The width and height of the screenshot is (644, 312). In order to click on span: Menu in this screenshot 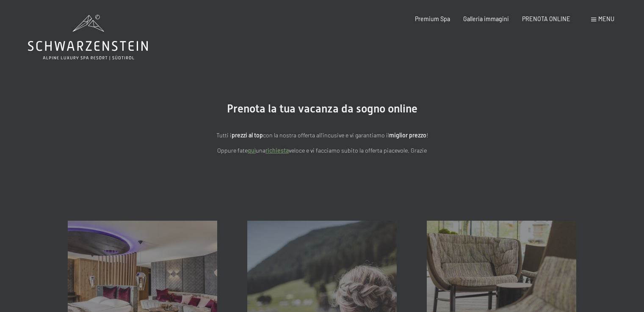, I will do `click(606, 19)`.